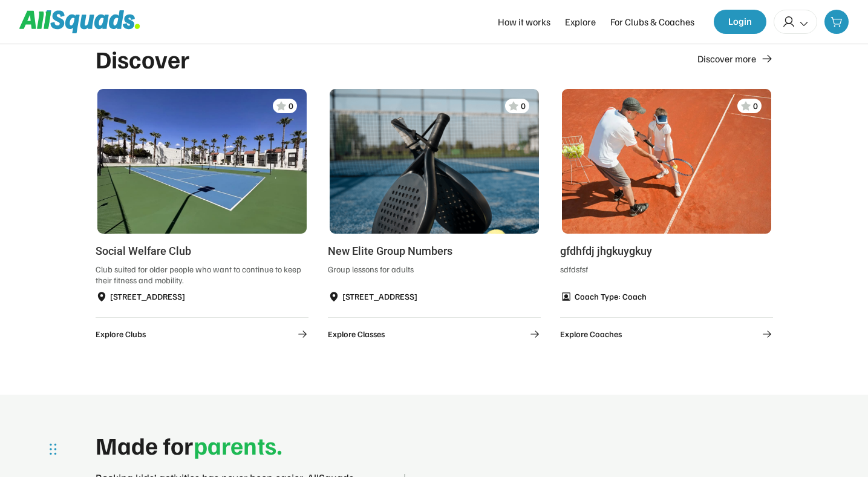 Image resolution: width=868 pixels, height=477 pixels. I want to click on div: Explore Clubs, so click(121, 334).